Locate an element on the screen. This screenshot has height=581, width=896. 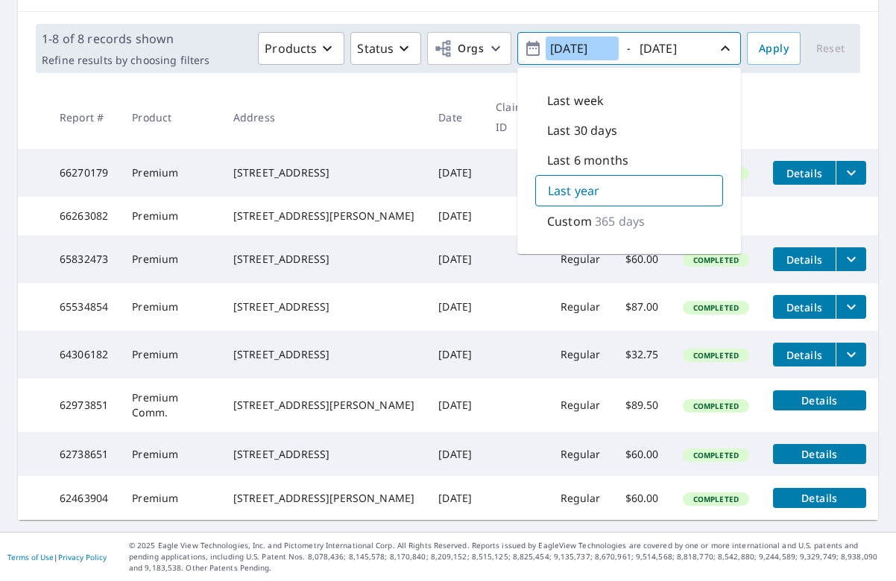
td: 65832473 is located at coordinates (83, 259).